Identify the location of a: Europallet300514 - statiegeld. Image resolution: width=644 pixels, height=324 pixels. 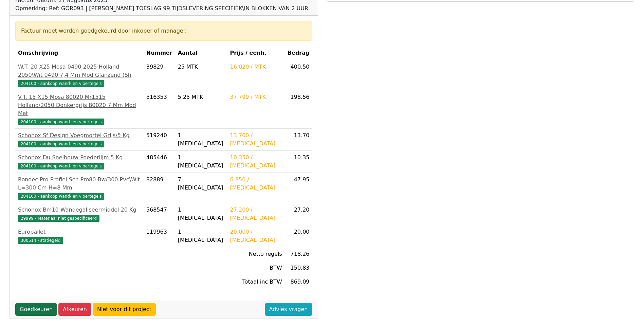
(79, 236).